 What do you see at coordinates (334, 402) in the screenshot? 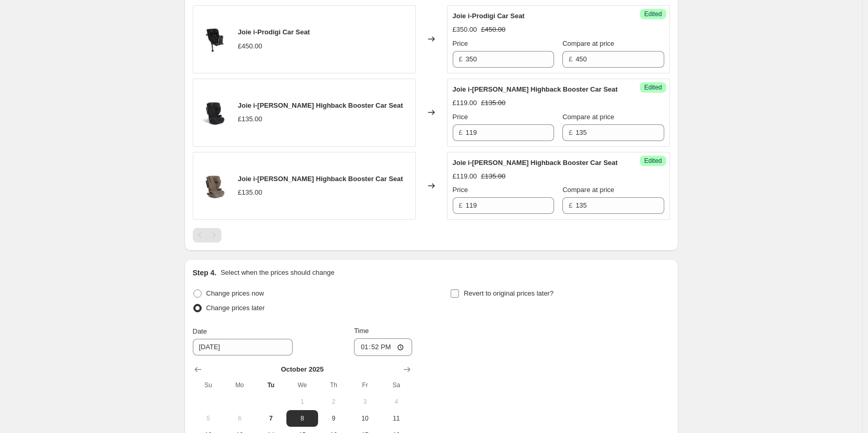
I see `span: 2` at bounding box center [334, 402].